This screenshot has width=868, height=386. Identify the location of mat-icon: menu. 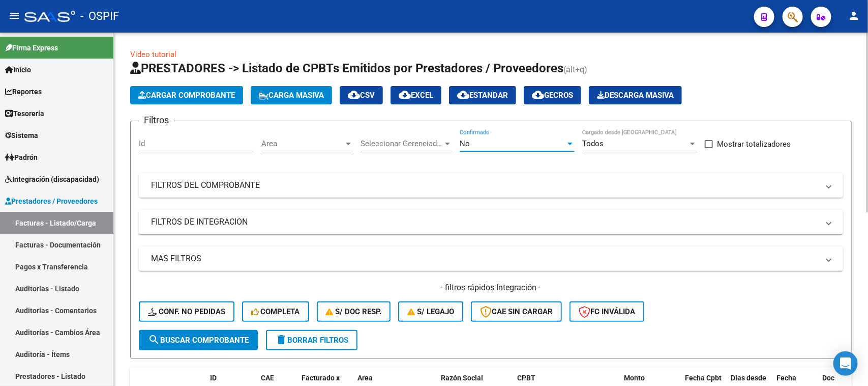
(14, 15).